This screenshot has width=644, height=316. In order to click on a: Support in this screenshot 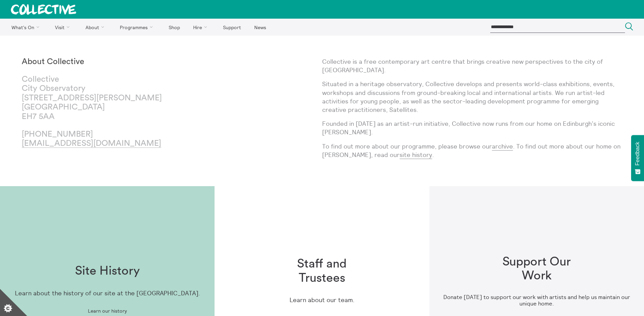, I will do `click(232, 27)`.